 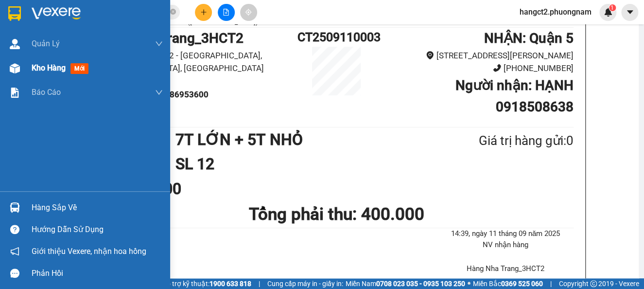 I want to click on img: logo-vxr, so click(x=15, y=14).